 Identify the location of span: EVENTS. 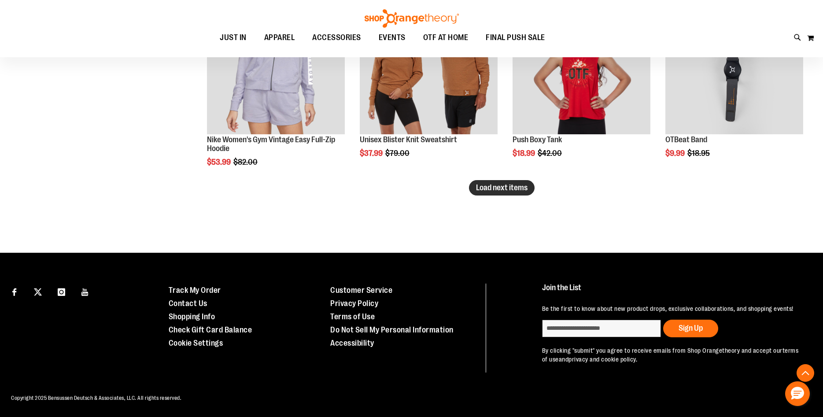
(392, 37).